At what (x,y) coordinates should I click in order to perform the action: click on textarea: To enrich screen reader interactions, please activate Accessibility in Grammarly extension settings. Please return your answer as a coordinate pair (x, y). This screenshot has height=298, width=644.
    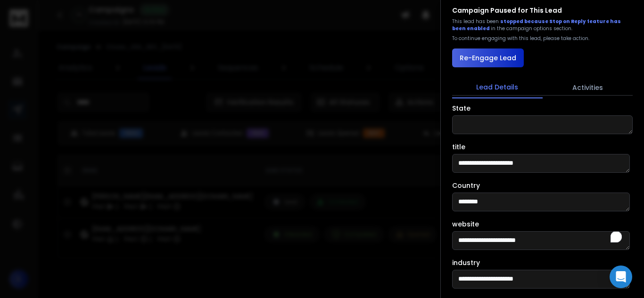
    Looking at the image, I should click on (541, 240).